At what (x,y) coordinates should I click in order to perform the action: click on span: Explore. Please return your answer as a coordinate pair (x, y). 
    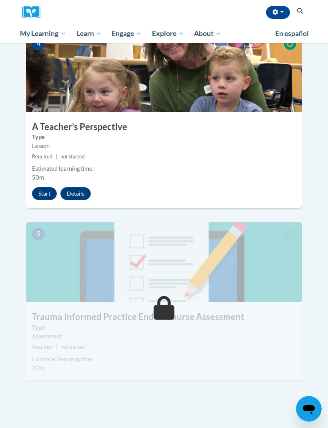
    Looking at the image, I should click on (168, 34).